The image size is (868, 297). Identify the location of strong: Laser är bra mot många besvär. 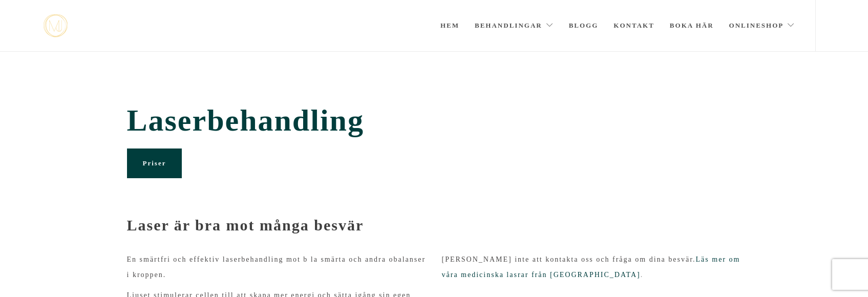
(245, 224).